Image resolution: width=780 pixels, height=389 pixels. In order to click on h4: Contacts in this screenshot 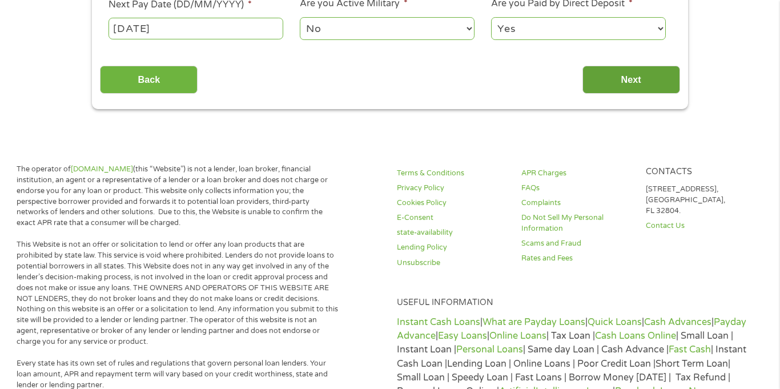, I will do `click(702, 172)`.